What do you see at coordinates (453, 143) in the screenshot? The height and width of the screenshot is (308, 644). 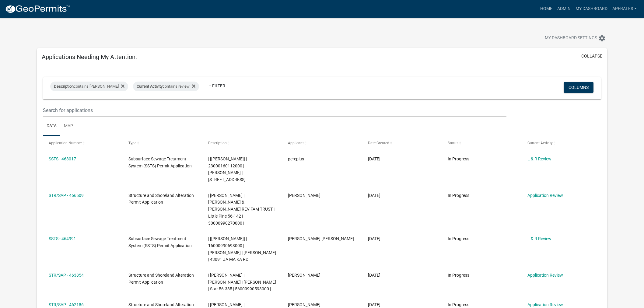 I see `span: Status` at bounding box center [453, 143].